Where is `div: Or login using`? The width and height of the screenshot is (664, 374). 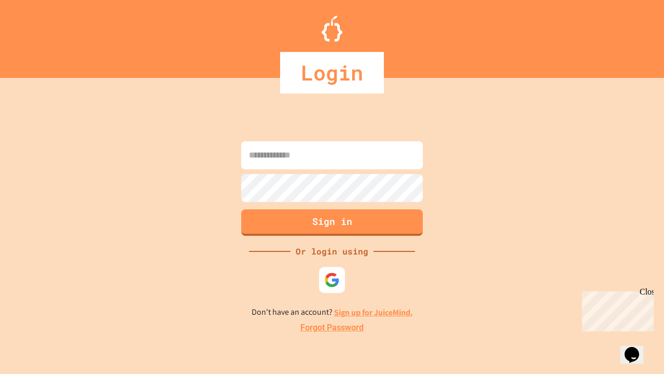
div: Or login using is located at coordinates (332, 251).